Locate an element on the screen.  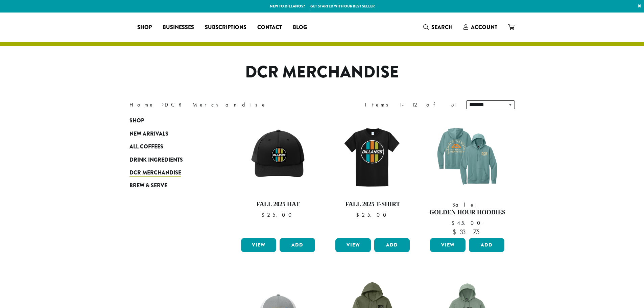
span: Blog is located at coordinates (300, 27).